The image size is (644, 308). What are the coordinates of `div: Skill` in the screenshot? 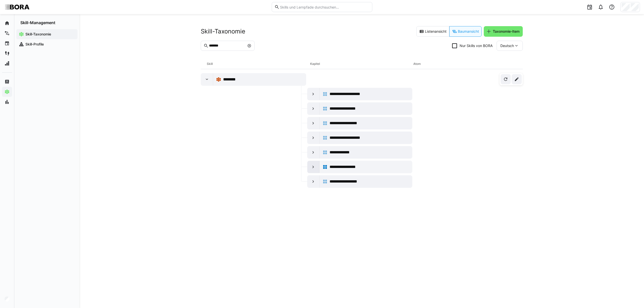 It's located at (258, 64).